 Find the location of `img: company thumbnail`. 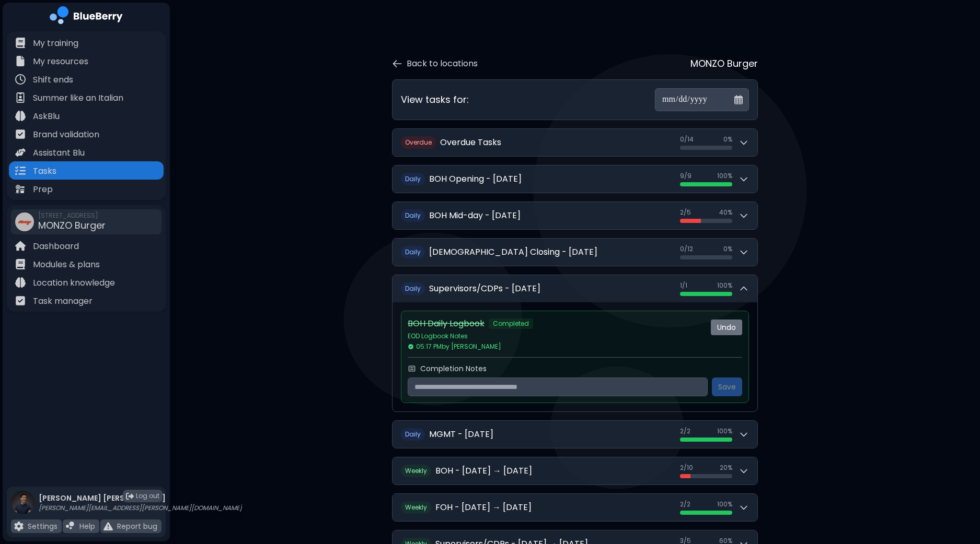

img: company thumbnail is located at coordinates (25, 222).